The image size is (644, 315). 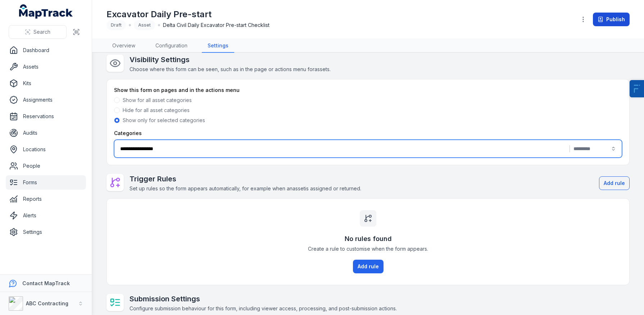 I want to click on span: Create a rule to customise when the form appears., so click(x=368, y=249).